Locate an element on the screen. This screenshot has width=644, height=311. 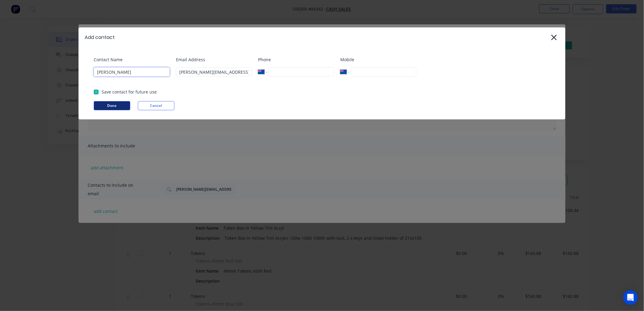
div: Open Intercom Messenger is located at coordinates (631, 298).